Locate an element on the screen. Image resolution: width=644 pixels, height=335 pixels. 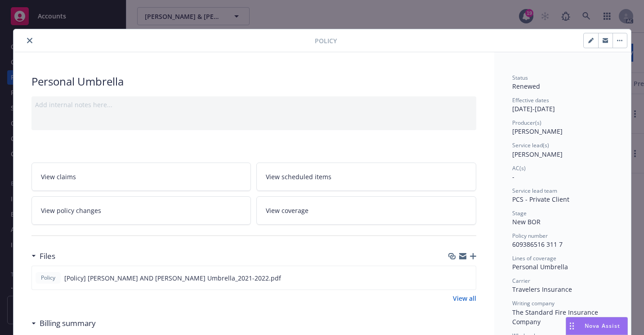
div: Drag to move is located at coordinates (571, 326).